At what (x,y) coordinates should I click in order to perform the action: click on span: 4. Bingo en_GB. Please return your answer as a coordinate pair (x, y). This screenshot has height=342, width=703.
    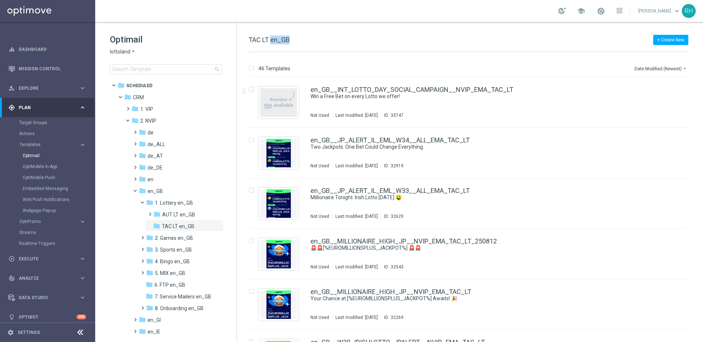
    Looking at the image, I should click on (172, 262).